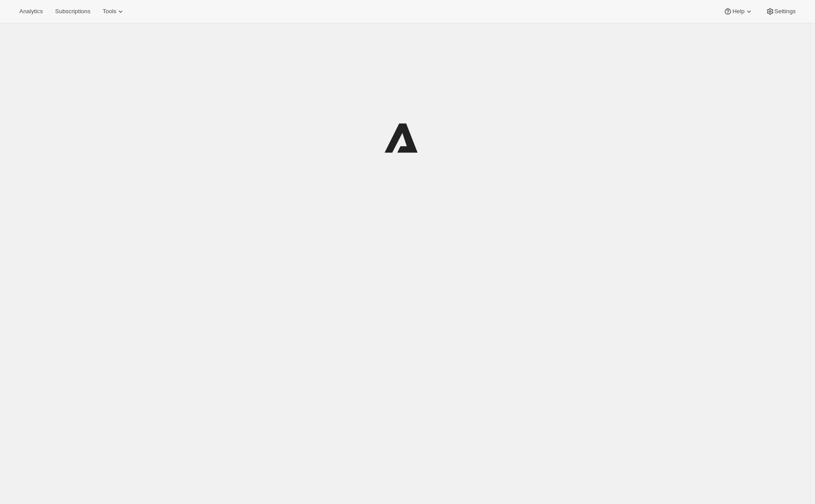  What do you see at coordinates (781, 12) in the screenshot?
I see `button: Settings` at bounding box center [781, 12].